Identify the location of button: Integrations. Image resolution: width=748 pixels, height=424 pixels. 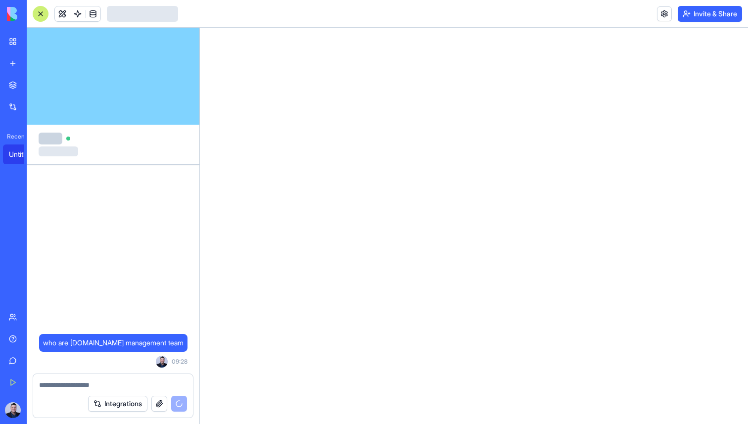
(118, 404).